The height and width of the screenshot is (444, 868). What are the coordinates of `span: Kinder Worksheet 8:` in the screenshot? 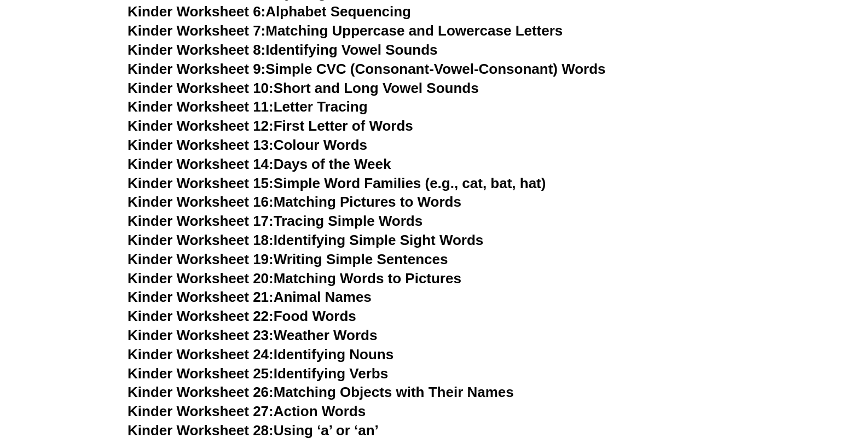 It's located at (197, 50).